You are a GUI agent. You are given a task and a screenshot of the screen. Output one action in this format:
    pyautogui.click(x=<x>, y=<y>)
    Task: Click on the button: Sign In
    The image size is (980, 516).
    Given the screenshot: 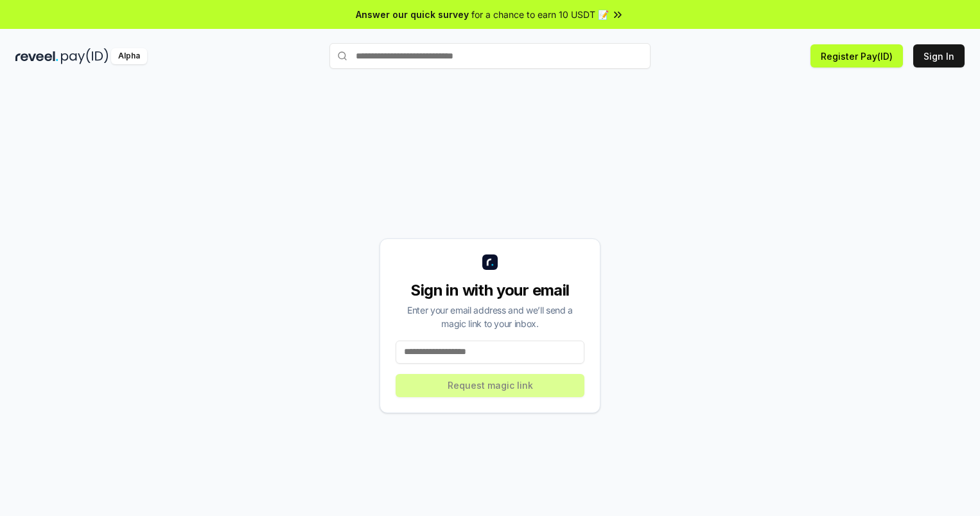 What is the action you would take?
    pyautogui.click(x=939, y=56)
    